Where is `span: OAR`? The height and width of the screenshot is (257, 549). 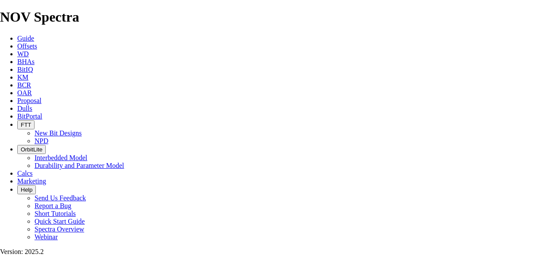
span: OAR is located at coordinates (25, 92).